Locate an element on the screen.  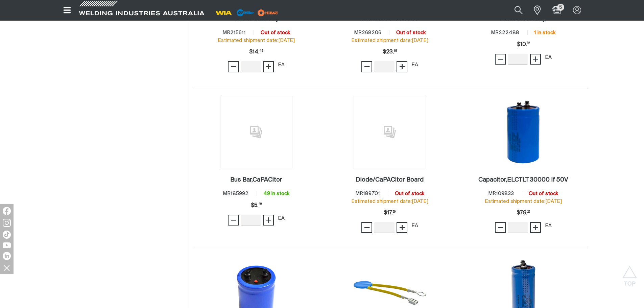
a: Capacitor,ELCTLT 30000 If 50V is located at coordinates (523, 180).